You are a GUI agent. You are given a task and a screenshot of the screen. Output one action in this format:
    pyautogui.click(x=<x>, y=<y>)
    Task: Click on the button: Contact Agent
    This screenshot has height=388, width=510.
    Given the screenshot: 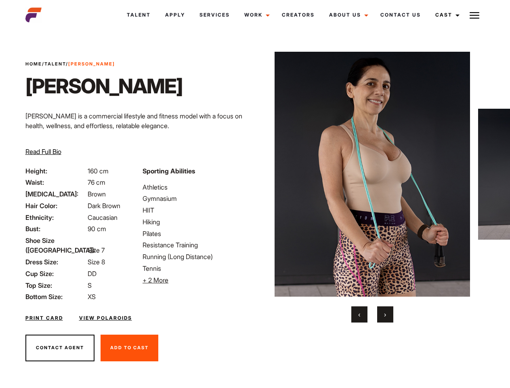 What is the action you would take?
    pyautogui.click(x=60, y=348)
    